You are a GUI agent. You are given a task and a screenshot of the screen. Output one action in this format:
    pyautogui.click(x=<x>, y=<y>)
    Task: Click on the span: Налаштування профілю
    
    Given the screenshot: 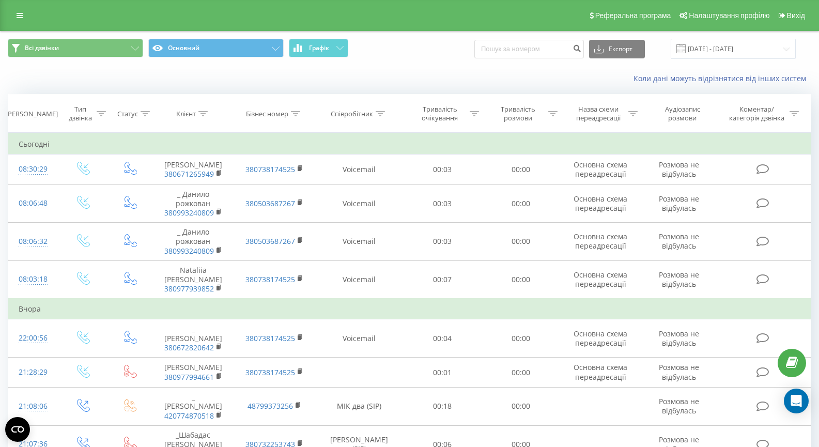 What is the action you would take?
    pyautogui.click(x=729, y=16)
    